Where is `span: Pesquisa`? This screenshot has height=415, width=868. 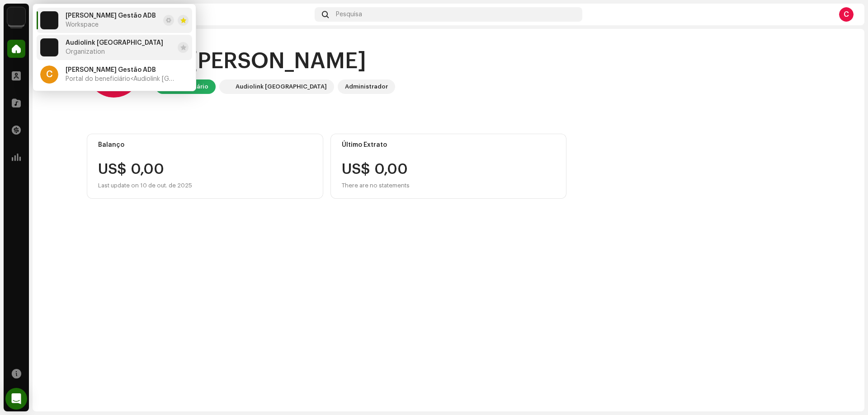
span: Pesquisa is located at coordinates (349, 15).